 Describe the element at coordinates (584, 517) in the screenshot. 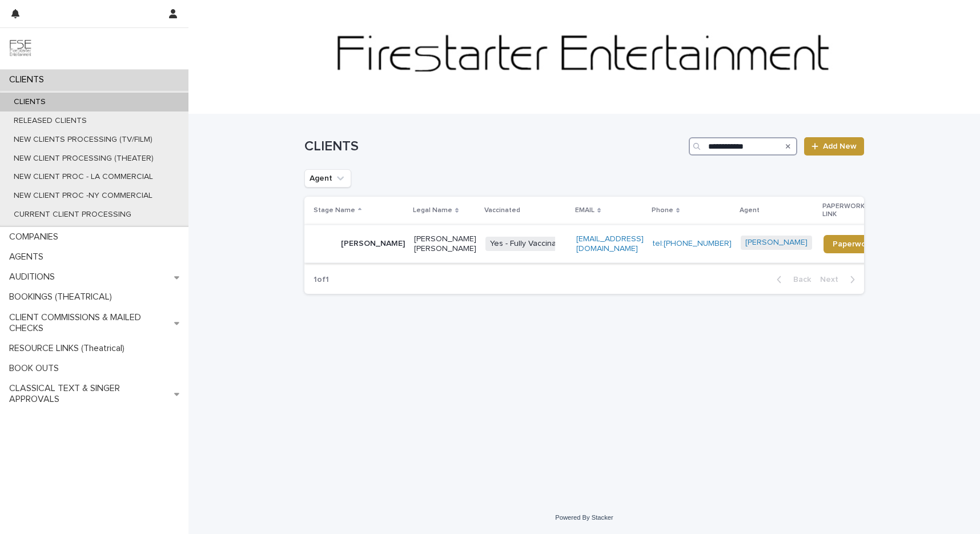

I see `a: Powered By Stacker` at that location.